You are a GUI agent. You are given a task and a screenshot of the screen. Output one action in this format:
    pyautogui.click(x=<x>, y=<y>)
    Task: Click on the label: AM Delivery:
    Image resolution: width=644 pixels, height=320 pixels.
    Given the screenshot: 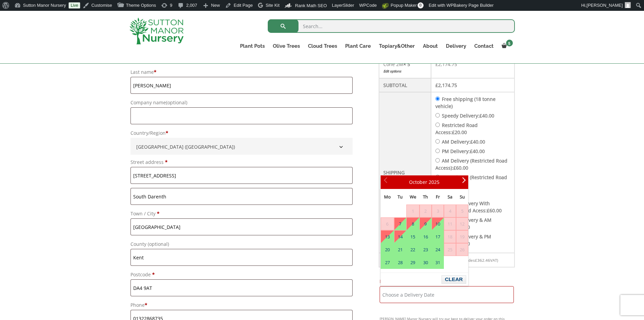 What is the action you would take?
    pyautogui.click(x=463, y=142)
    